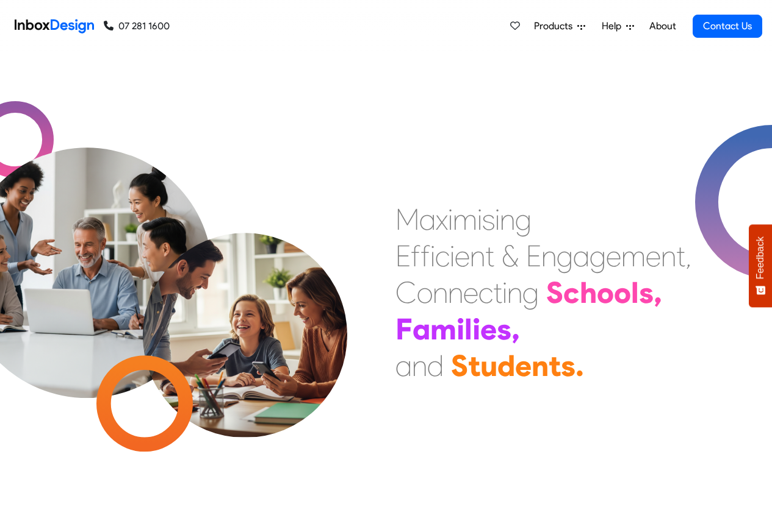 This screenshot has height=532, width=772. What do you see at coordinates (614, 26) in the screenshot?
I see `span: Help` at bounding box center [614, 26].